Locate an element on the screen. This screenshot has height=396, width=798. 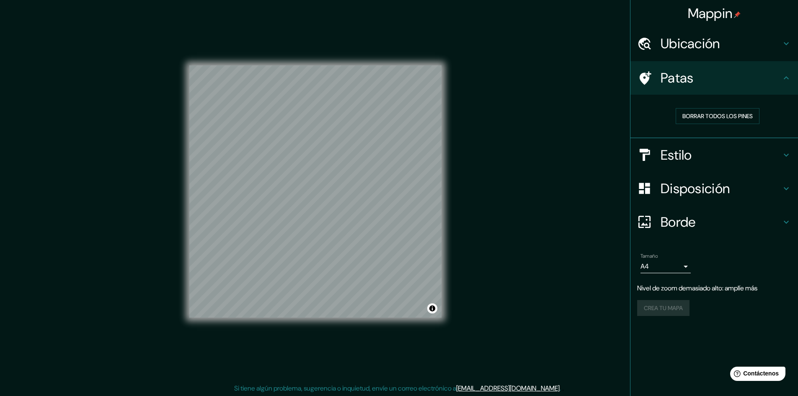
img: pin-icon.png is located at coordinates (738, 15).